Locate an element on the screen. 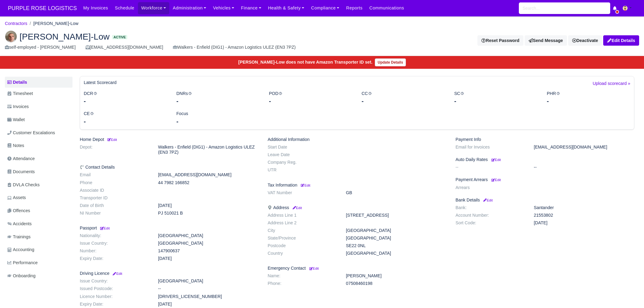 The height and width of the screenshot is (308, 644). a: Communications is located at coordinates (386, 8).